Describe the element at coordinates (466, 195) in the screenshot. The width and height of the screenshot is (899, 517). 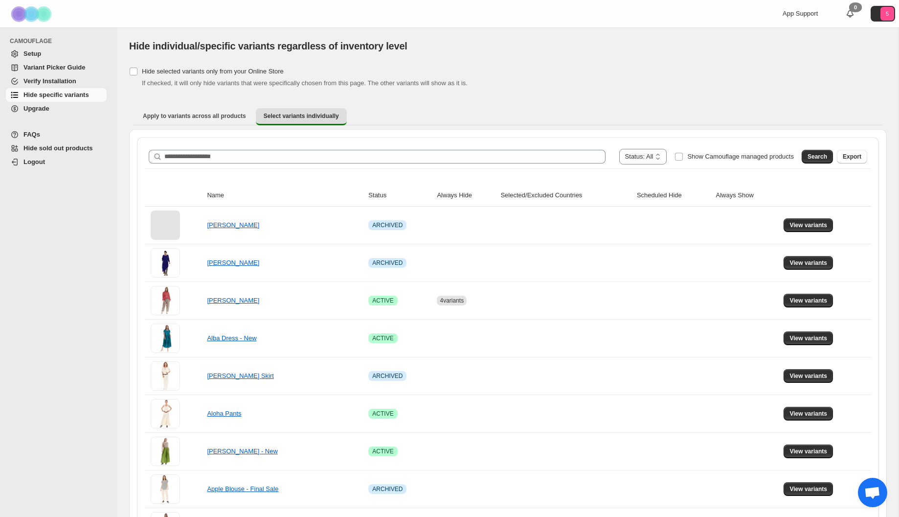
I see `th: Always Hide` at that location.